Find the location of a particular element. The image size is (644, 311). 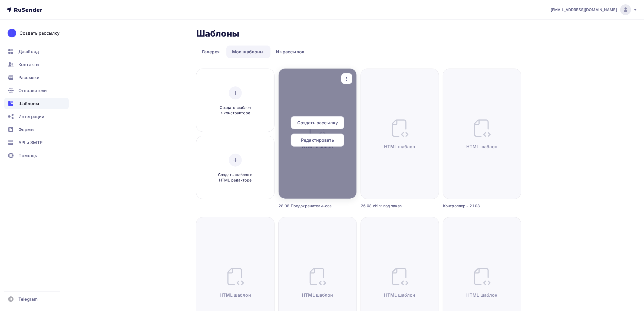

div: Контроллеры 21.08 is located at coordinates (472, 206).